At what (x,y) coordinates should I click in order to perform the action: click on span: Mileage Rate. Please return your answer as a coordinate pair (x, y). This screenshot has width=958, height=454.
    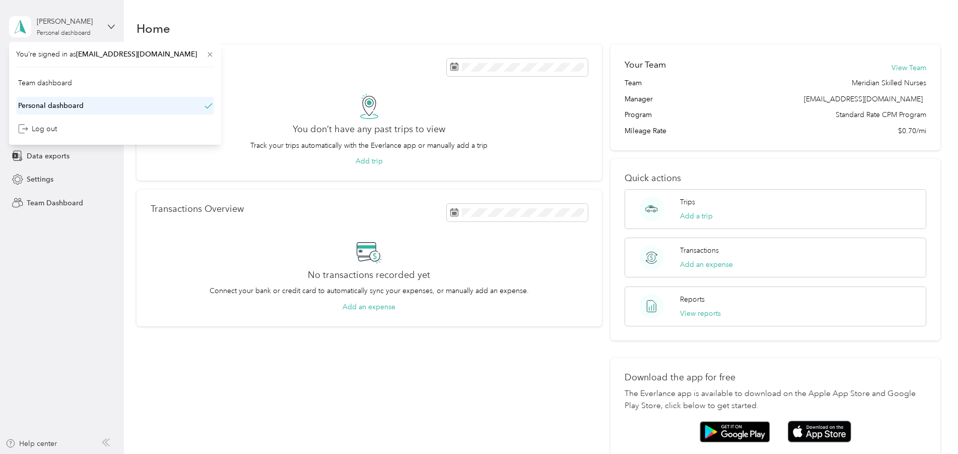
    Looking at the image, I should click on (646, 131).